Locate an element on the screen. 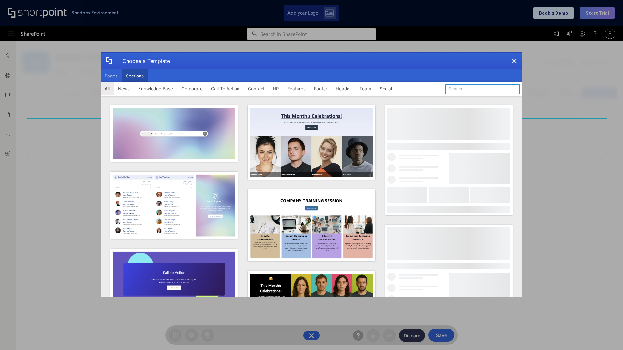 Image resolution: width=623 pixels, height=350 pixels. button: Features is located at coordinates (297, 89).